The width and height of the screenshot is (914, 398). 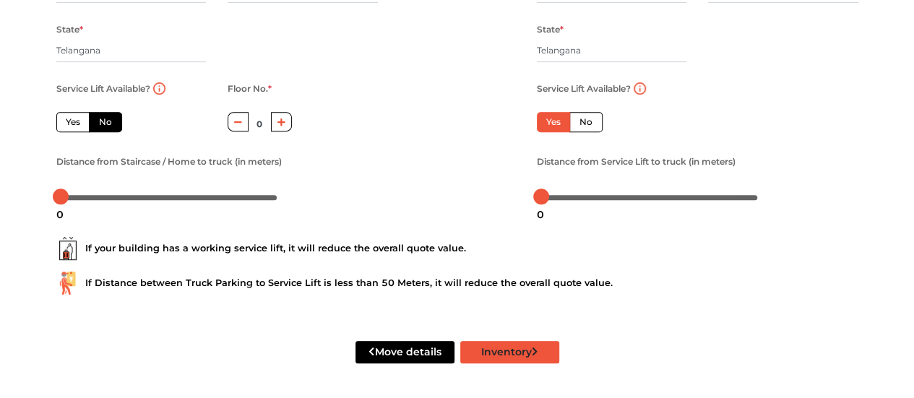 I want to click on label: Floor No., so click(x=249, y=89).